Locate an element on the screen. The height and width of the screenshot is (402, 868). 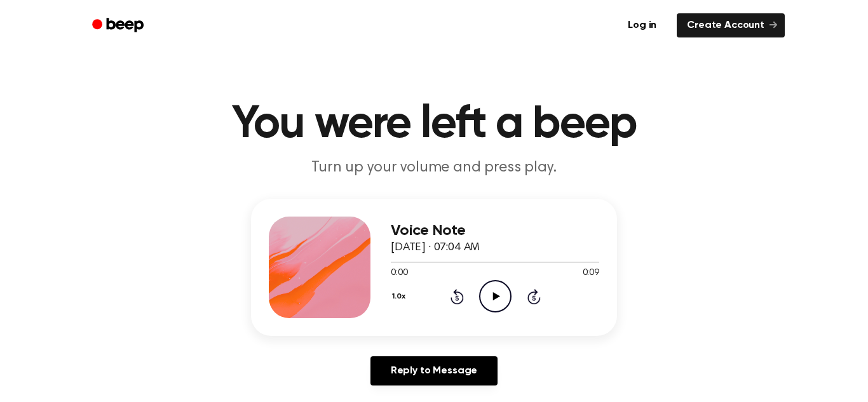
a: Create Account is located at coordinates (731, 26).